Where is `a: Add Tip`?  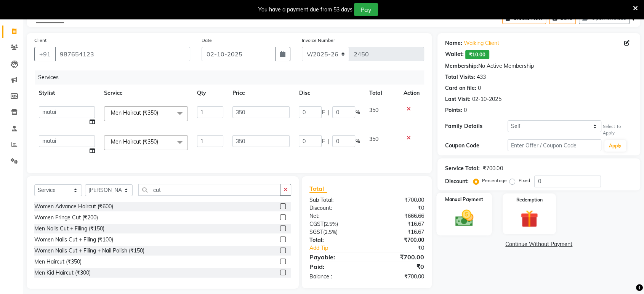 a: Add Tip is located at coordinates (340, 248).